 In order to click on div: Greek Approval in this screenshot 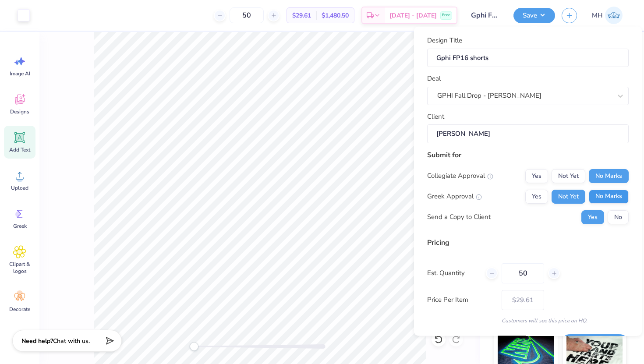, I will do `click(454, 196)`.